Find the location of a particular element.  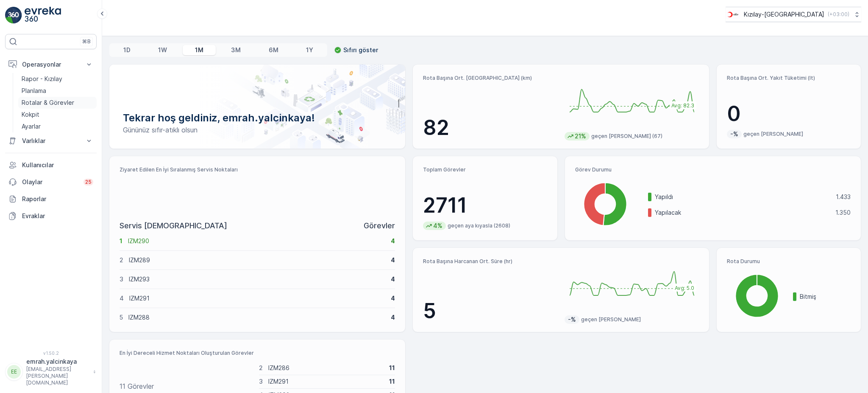

p: Yapıldı is located at coordinates (743, 197).